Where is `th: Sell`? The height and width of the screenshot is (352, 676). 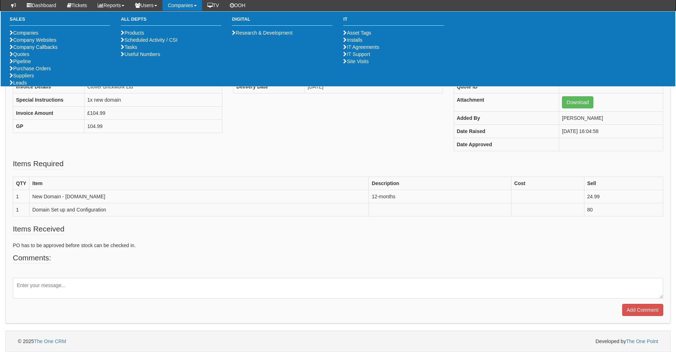
th: Sell is located at coordinates (624, 183).